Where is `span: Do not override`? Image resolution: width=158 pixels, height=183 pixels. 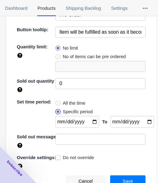
span: Do not override is located at coordinates (79, 157).